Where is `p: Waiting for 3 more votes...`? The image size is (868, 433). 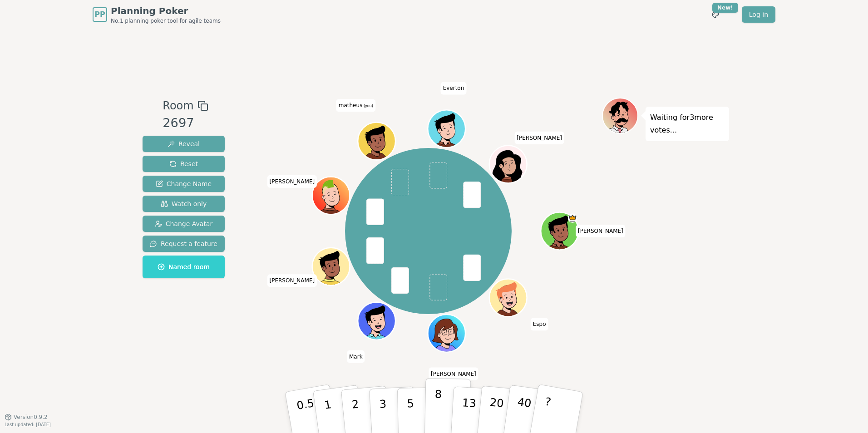 p: Waiting for 3 more votes... is located at coordinates (687, 124).